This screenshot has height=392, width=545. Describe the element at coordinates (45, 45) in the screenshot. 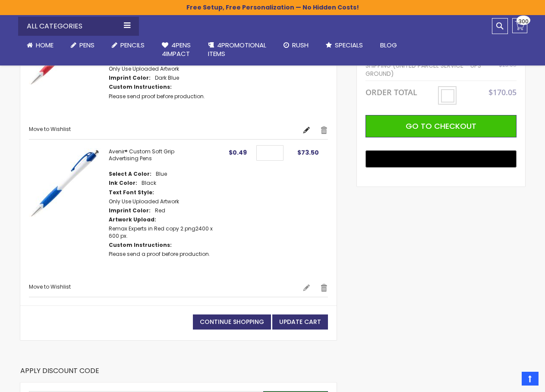

I see `span: Home` at that location.